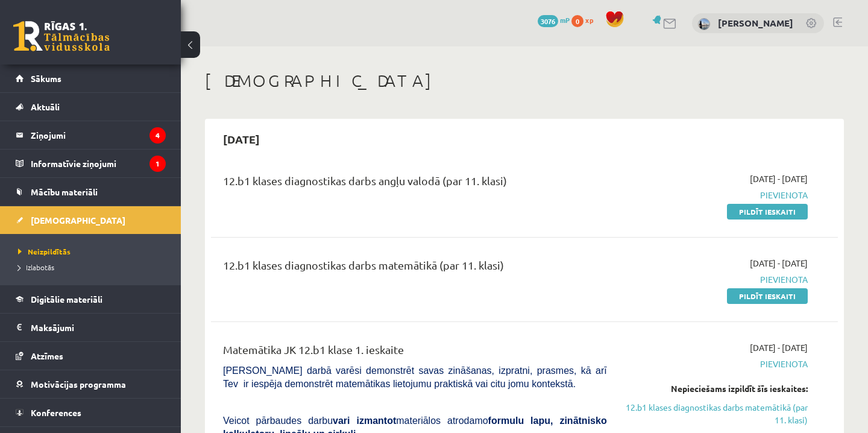 The image size is (868, 433). I want to click on span: Atzīmes, so click(47, 355).